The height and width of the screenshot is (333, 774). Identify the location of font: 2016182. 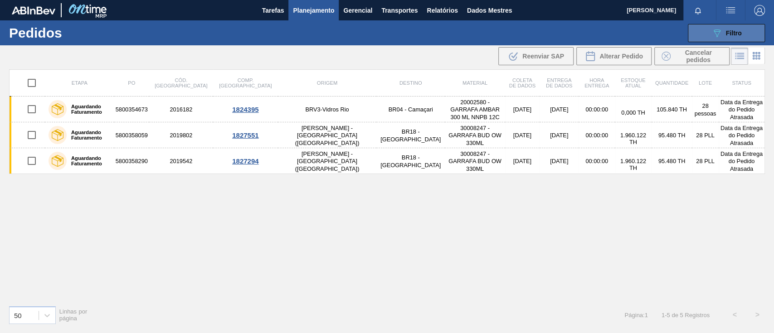
(181, 109).